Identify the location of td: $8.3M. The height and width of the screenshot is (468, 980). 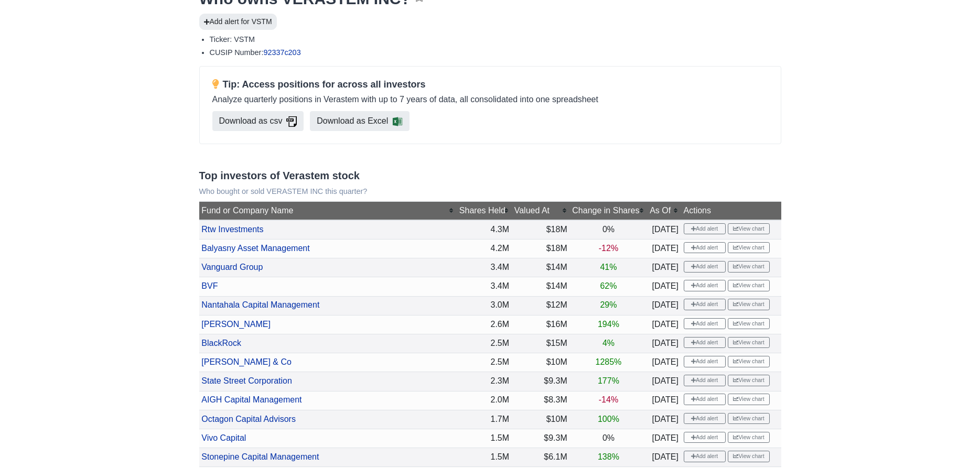
(541, 401).